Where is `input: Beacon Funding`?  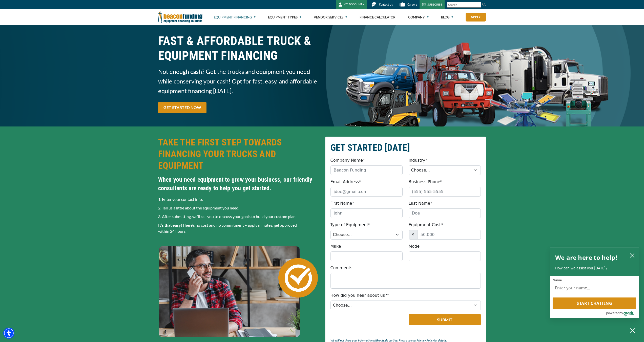
input: Beacon Funding is located at coordinates (366, 170).